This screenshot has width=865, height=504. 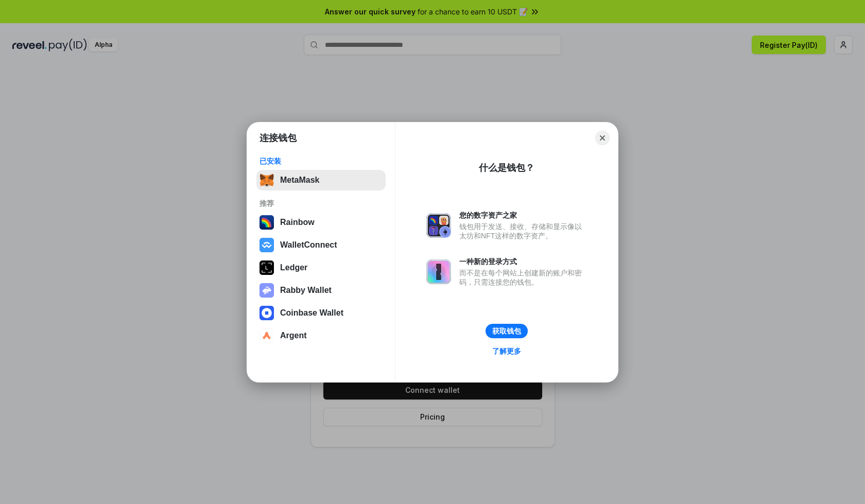 What do you see at coordinates (267, 267) in the screenshot?
I see `img: svg+xml,%3Csvg%20xmlns%3D%22http%3A%2F%2Fwww.w3.org%2F2000%2Fsvg%22%20width%3D%2228%22%20height%3...` at bounding box center [267, 267].